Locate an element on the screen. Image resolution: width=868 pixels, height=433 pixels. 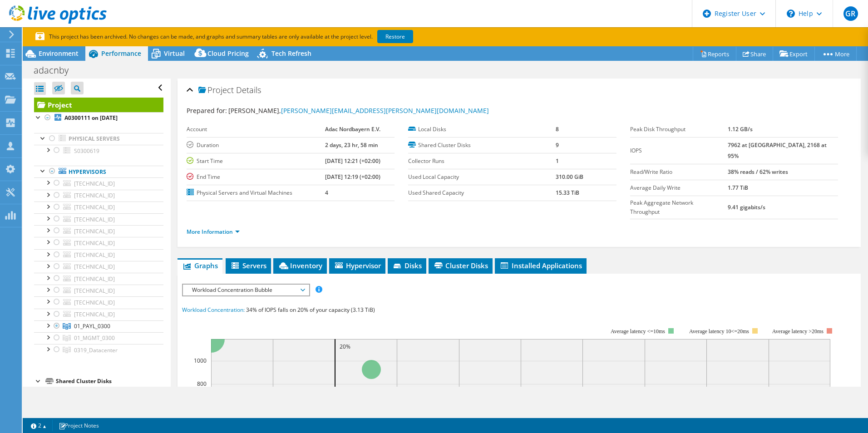
b: 4 is located at coordinates (327, 192).